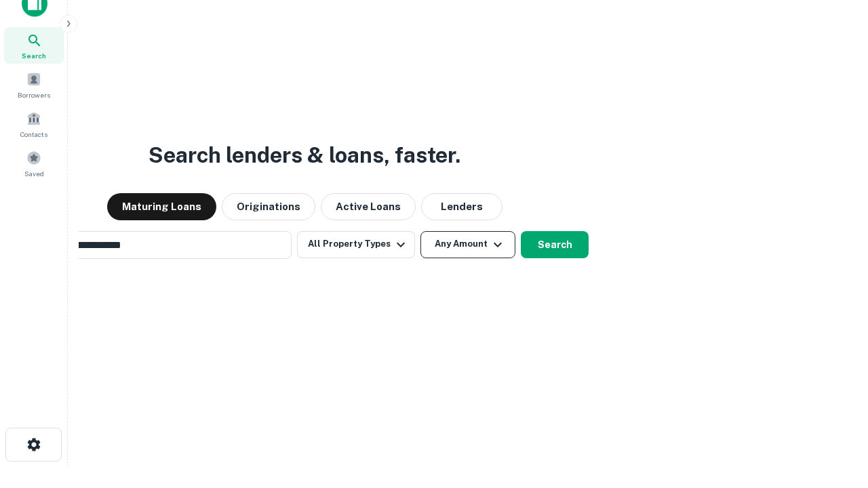  I want to click on div: Search, so click(34, 45).